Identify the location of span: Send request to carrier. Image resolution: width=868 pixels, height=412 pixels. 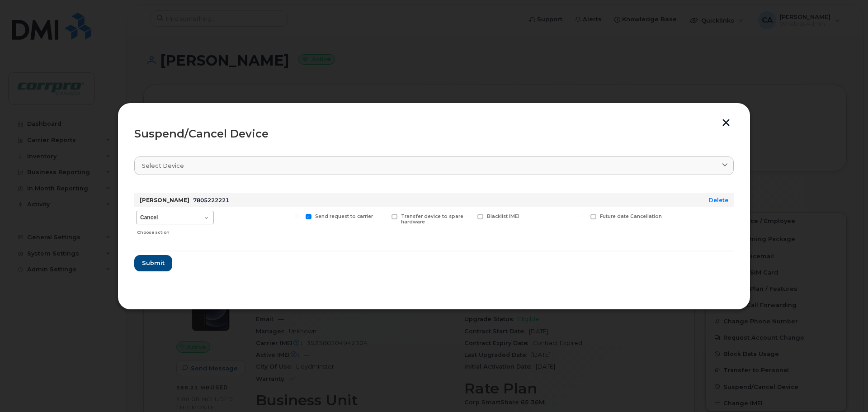
(344, 216).